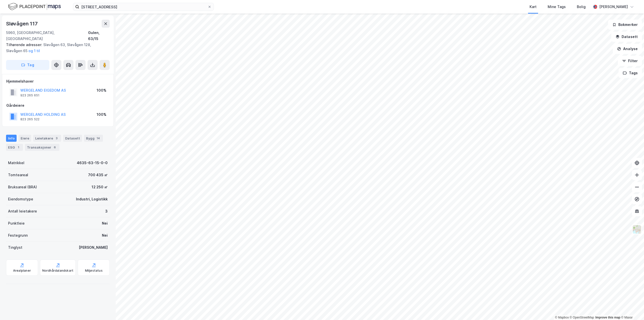 The image size is (644, 320). Describe the element at coordinates (581, 7) in the screenshot. I see `div: Bolig` at that location.